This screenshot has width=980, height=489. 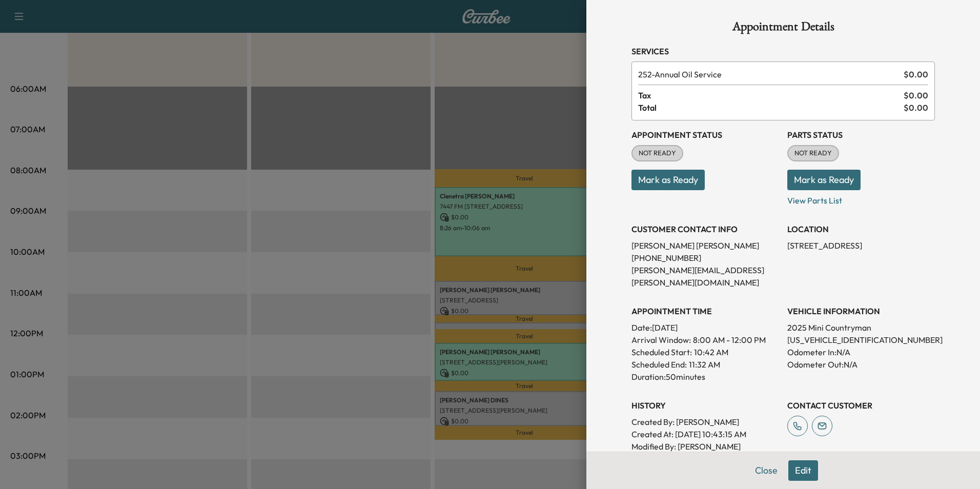 What do you see at coordinates (662, 352) in the screenshot?
I see `p: Scheduled Start:` at bounding box center [662, 352].